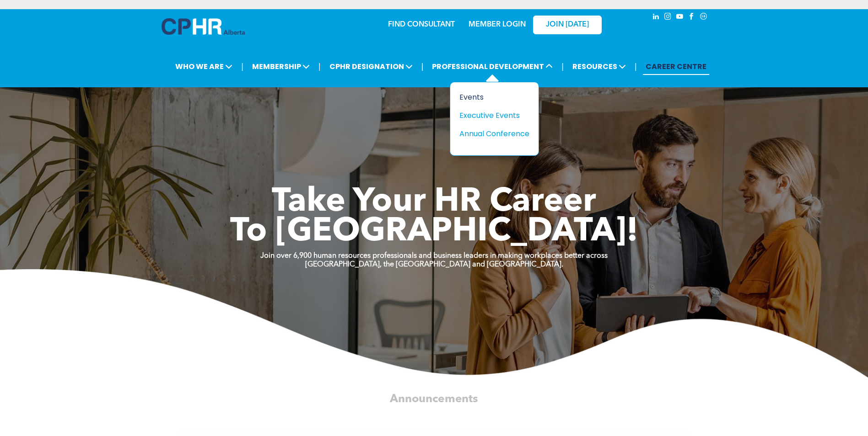 The image size is (868, 436). Describe the element at coordinates (494, 115) in the screenshot. I see `a: Executive Events` at that location.